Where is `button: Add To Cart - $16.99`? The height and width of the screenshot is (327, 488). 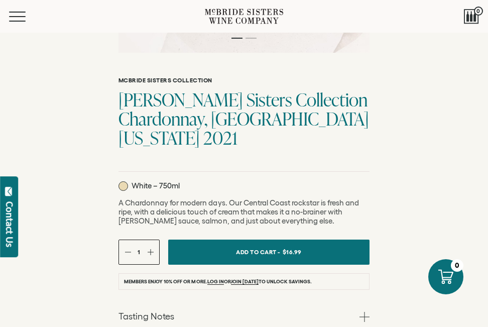 button: Add To Cart - $16.99 is located at coordinates (268, 252).